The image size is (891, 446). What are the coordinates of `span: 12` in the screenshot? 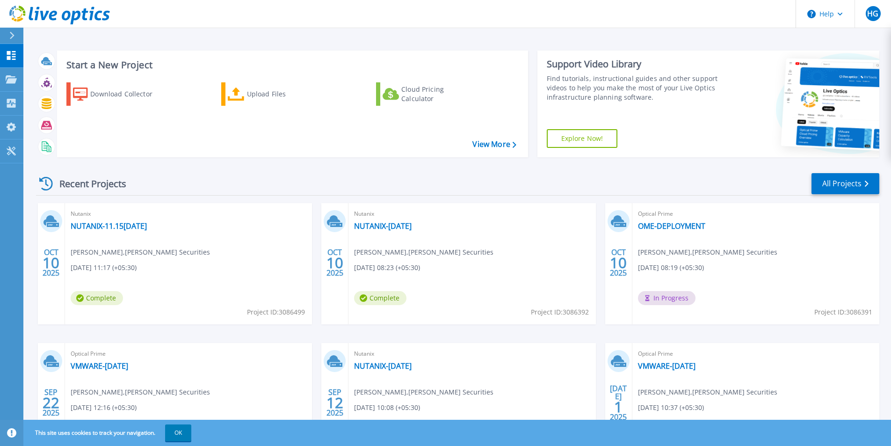 It's located at (335, 402).